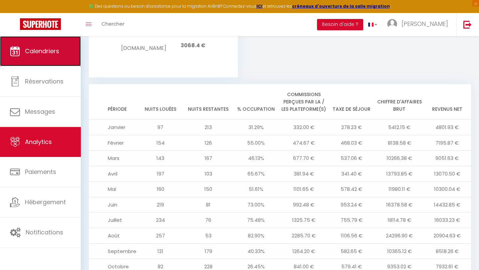  Describe the element at coordinates (161, 127) in the screenshot. I see `td: 97` at that location.